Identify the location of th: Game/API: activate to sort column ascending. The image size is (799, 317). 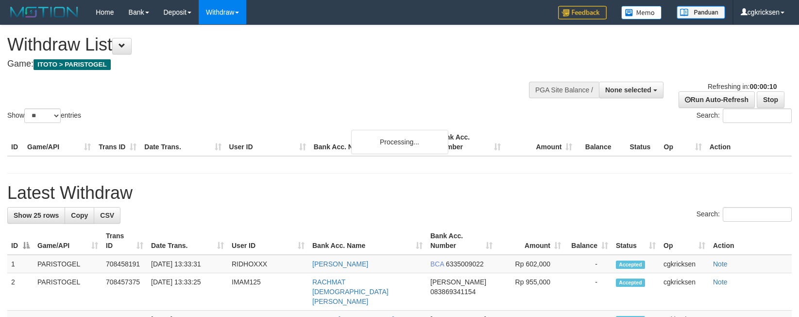
(68, 240).